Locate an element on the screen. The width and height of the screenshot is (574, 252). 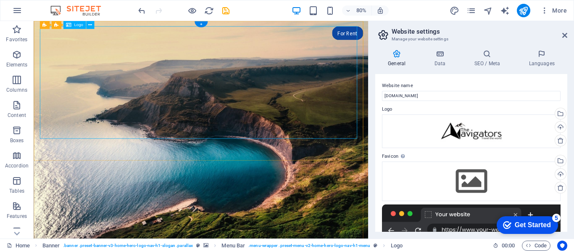
h3: Manage your website settings is located at coordinates (471, 39).